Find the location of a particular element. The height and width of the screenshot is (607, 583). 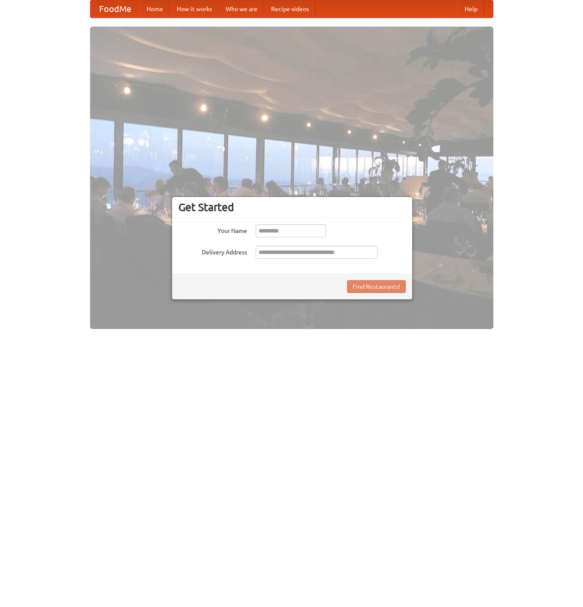

label: Delivery Address is located at coordinates (213, 251).